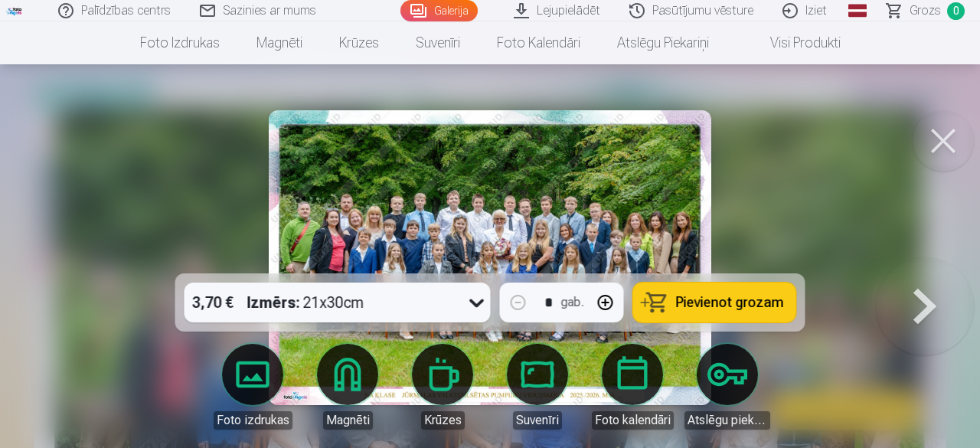 The height and width of the screenshot is (448, 980). I want to click on div: Foto izdrukas, so click(253, 420).